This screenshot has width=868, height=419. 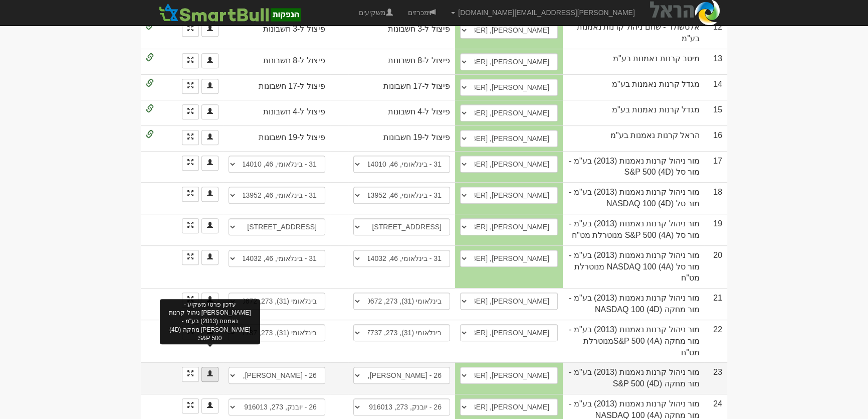 I want to click on td: מור ניהול קרנות נאמנות (2013) בע"מ - מור סל NASDAQ 100 (4A) מנוטרלת מט"ח, so click(x=633, y=267).